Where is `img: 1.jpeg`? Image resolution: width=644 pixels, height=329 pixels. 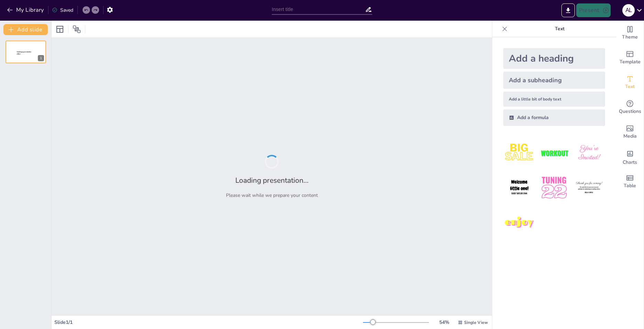 img: 1.jpeg is located at coordinates (519, 153).